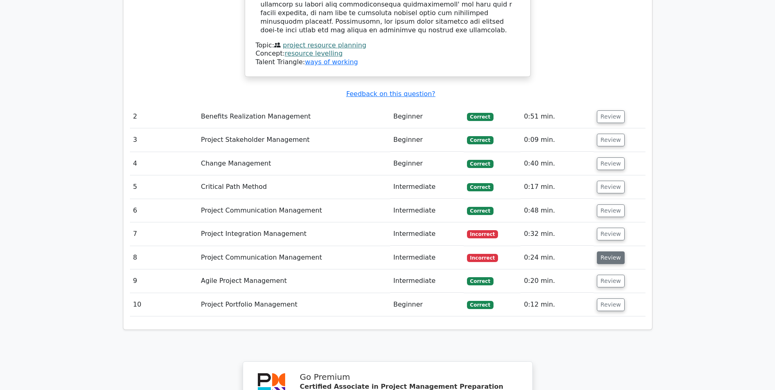 Image resolution: width=775 pixels, height=390 pixels. Describe the element at coordinates (324, 45) in the screenshot. I see `a: project resource planning` at that location.